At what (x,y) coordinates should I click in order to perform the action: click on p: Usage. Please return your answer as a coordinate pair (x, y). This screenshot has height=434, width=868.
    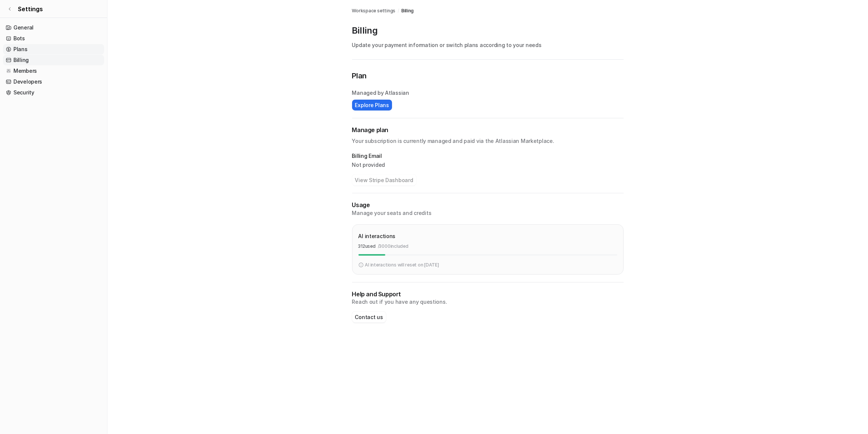
    Looking at the image, I should click on (488, 205).